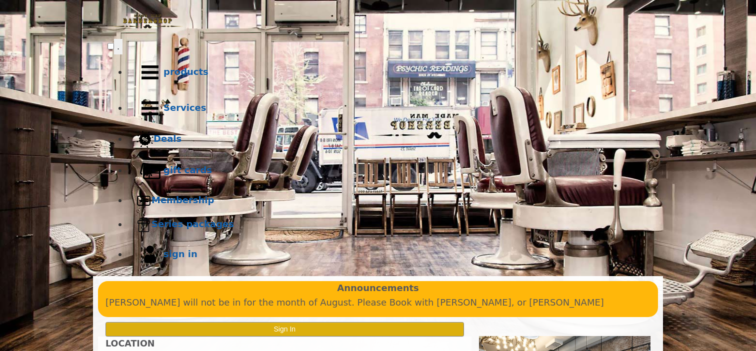 This screenshot has height=351, width=756. I want to click on button: Sign In, so click(284, 329).